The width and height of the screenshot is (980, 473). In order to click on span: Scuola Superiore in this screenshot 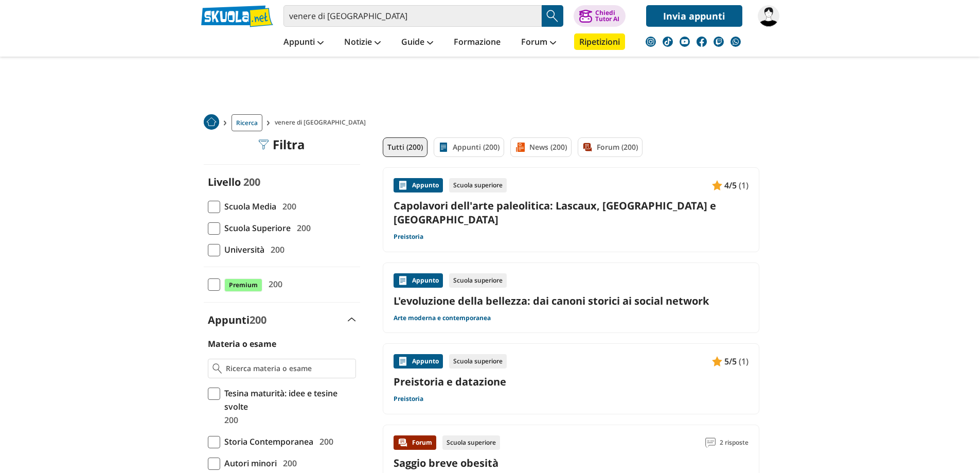, I will do `click(255, 228)`.